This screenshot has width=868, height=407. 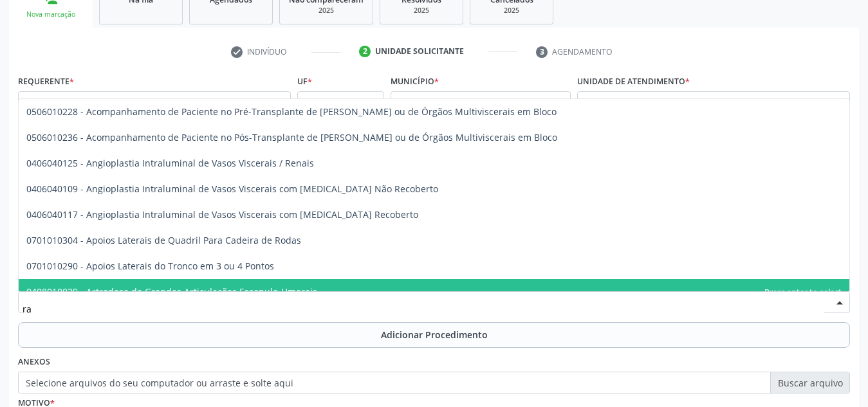 What do you see at coordinates (365, 52) in the screenshot?
I see `div: 2` at bounding box center [365, 52].